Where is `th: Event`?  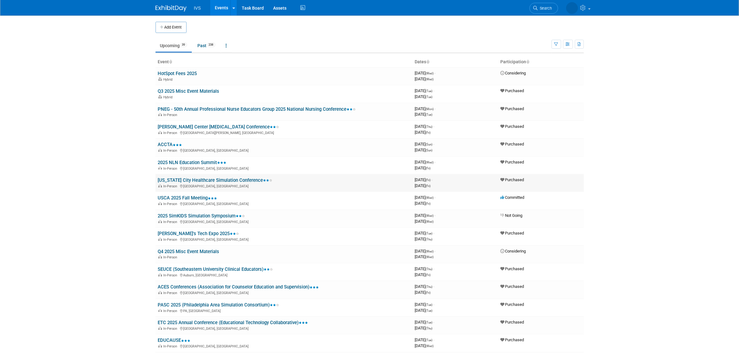 th: Event is located at coordinates (284, 62).